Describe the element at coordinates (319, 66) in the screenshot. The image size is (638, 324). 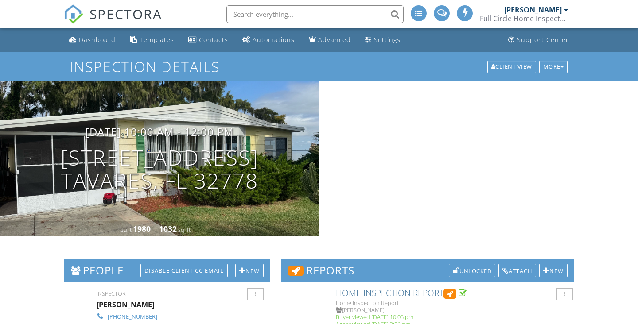
I see `h1: Inspection Details` at that location.